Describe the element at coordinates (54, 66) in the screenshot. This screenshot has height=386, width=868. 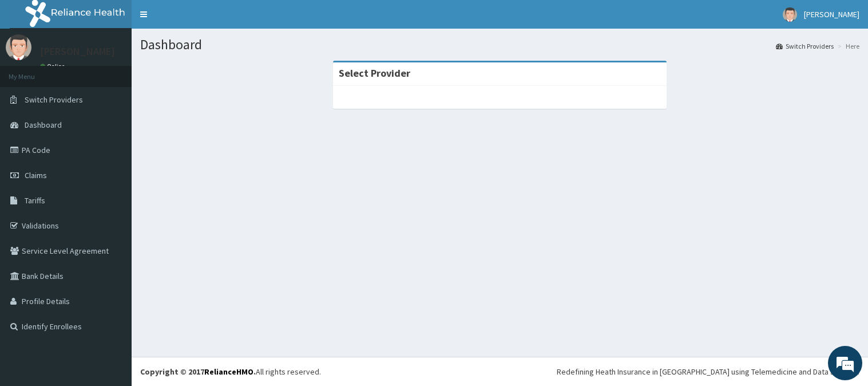
I see `a: Online` at that location.